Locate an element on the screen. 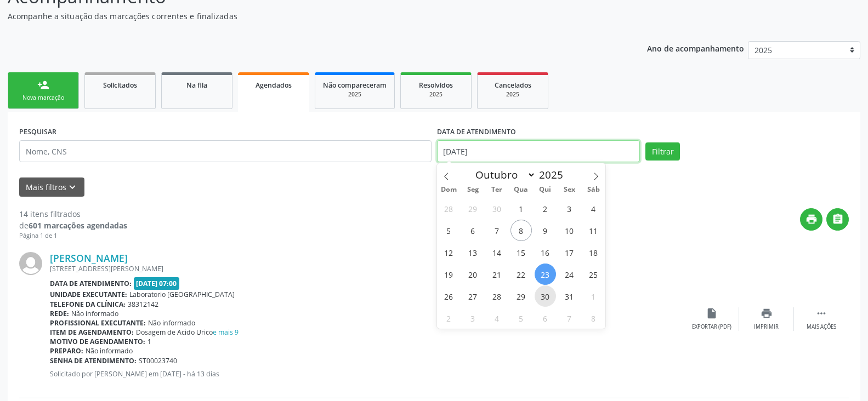  i: keyboard_arrow_down is located at coordinates (72, 187).